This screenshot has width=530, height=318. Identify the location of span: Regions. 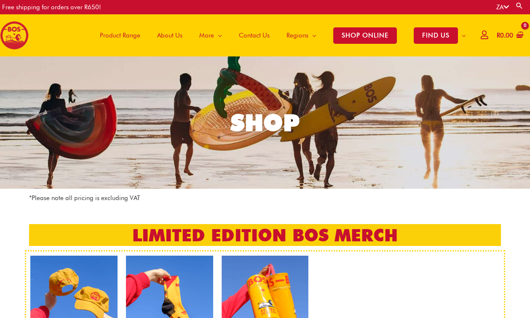
(297, 35).